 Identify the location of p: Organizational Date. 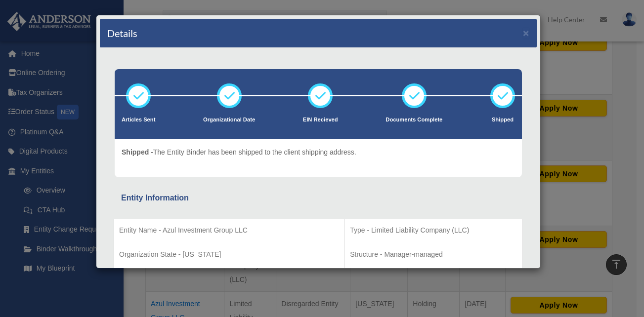
(229, 120).